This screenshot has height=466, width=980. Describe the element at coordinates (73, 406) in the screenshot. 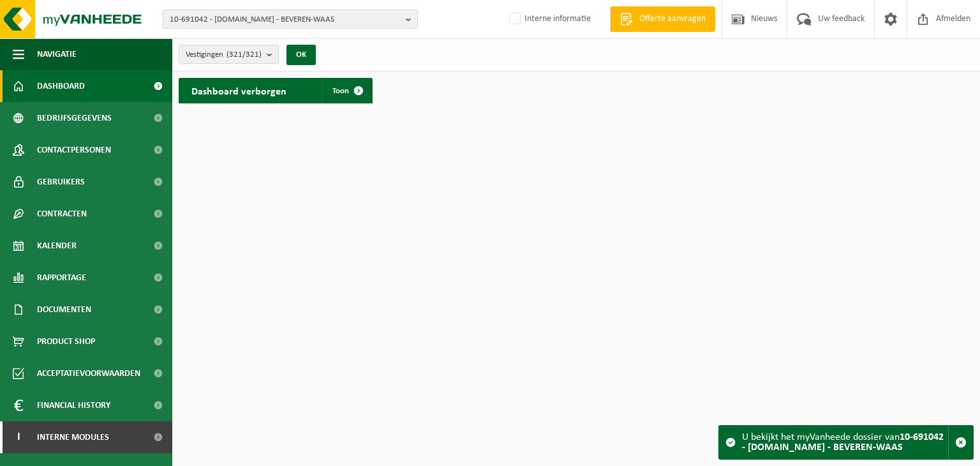

I see `span: Financial History` at that location.